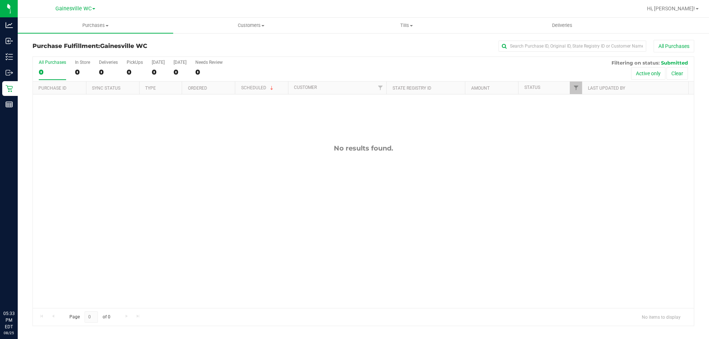 The image size is (709, 339). What do you see at coordinates (9, 89) in the screenshot?
I see `inline-svg: Retail` at bounding box center [9, 89].